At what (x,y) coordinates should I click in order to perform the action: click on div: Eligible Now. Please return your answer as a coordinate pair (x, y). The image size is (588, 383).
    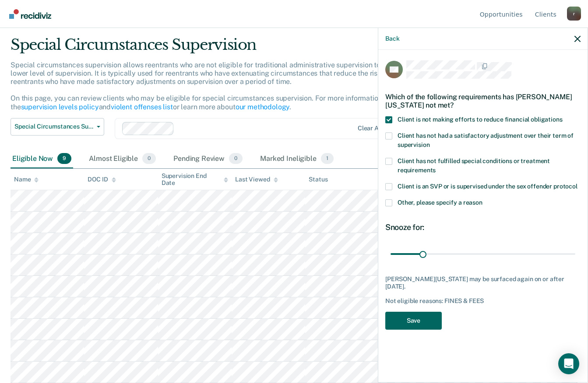
    Looking at the image, I should click on (42, 160).